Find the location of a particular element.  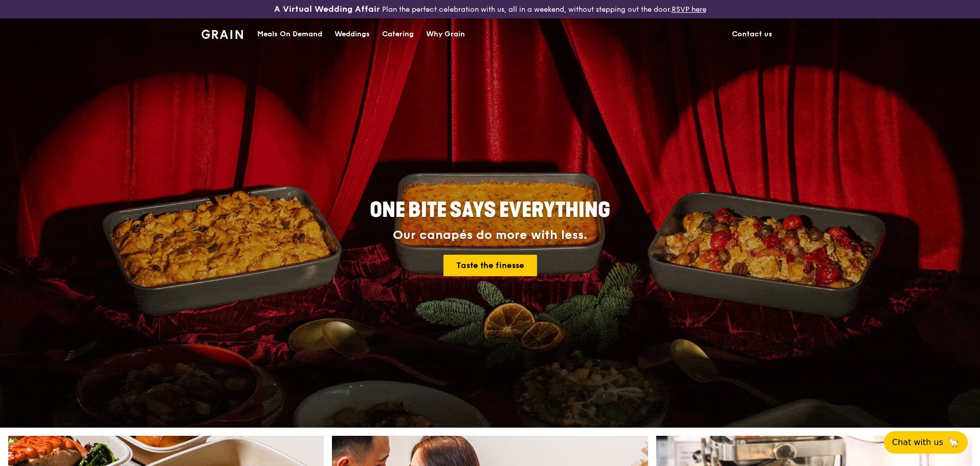

a: Taste the finesse is located at coordinates (490, 265).